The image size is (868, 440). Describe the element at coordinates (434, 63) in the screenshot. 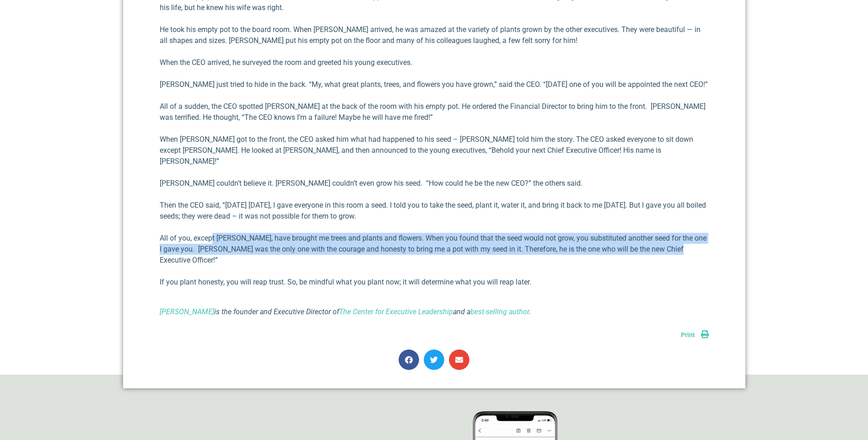

I see `p: When the CEO arrived, he surveyed the room and greeted his young executives.` at that location.